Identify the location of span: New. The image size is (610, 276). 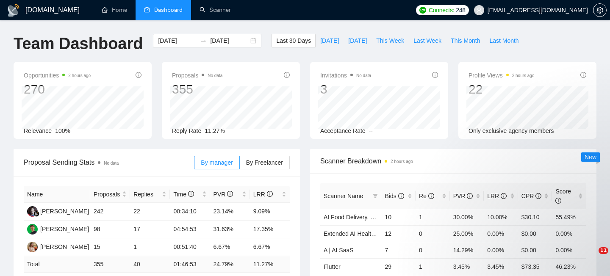
(590, 157).